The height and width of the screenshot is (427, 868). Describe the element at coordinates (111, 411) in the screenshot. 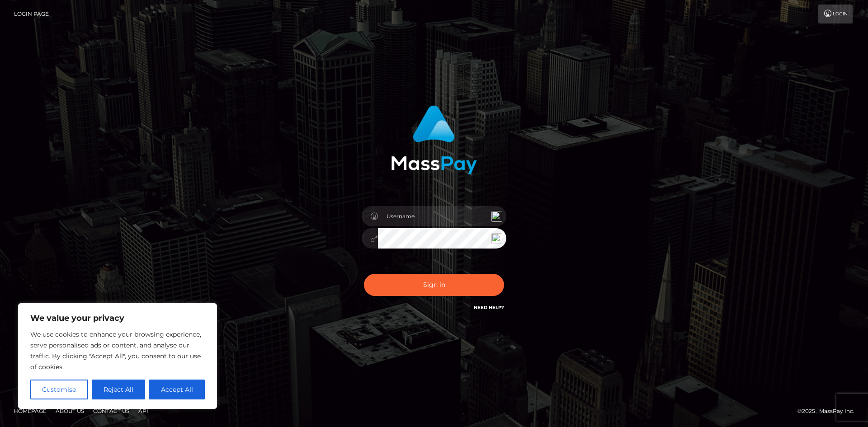

I see `a: Contact Us` at that location.